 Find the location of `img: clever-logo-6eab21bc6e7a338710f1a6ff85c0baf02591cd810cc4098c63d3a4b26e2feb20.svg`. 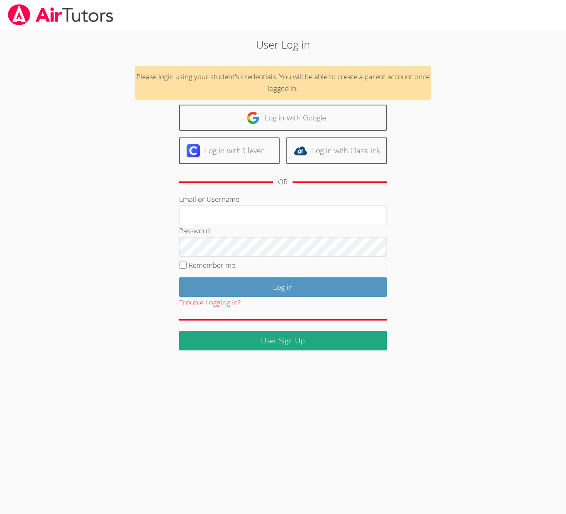

img: clever-logo-6eab21bc6e7a338710f1a6ff85c0baf02591cd810cc4098c63d3a4b26e2feb20.svg is located at coordinates (193, 151).